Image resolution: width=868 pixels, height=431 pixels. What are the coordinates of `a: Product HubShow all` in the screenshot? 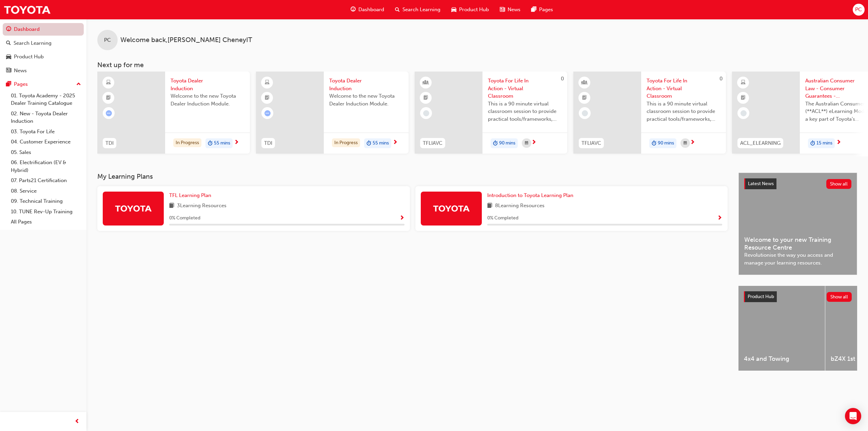 It's located at (798, 297).